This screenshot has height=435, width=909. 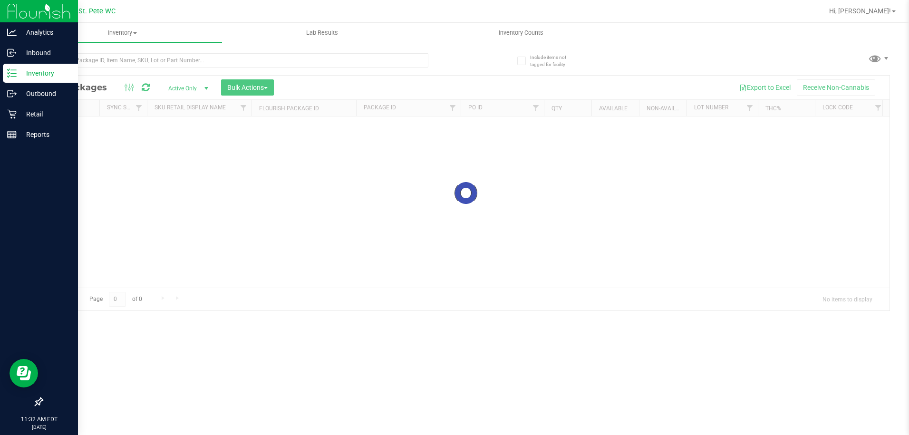 I want to click on p: Inventory, so click(x=45, y=73).